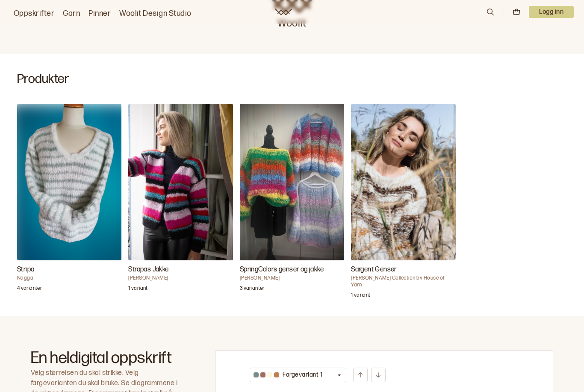 The width and height of the screenshot is (584, 392). Describe the element at coordinates (69, 278) in the screenshot. I see `h4: Nagga` at that location.